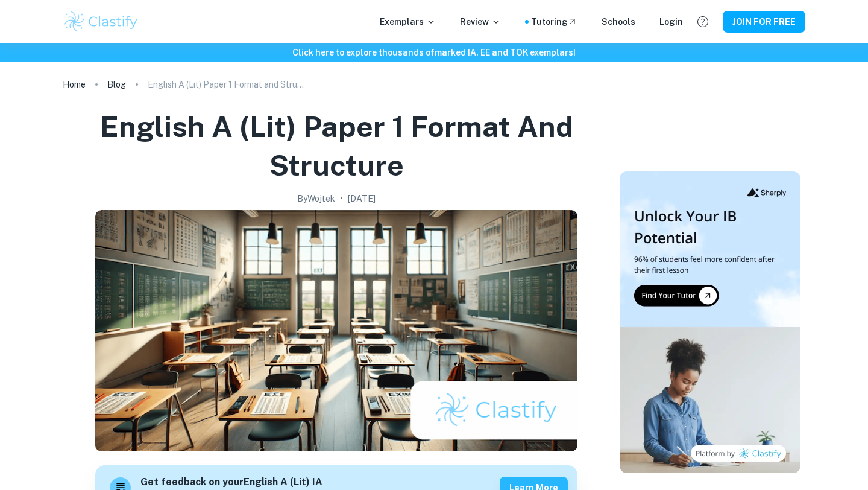 Image resolution: width=868 pixels, height=490 pixels. I want to click on button: Help and Feedback, so click(703, 22).